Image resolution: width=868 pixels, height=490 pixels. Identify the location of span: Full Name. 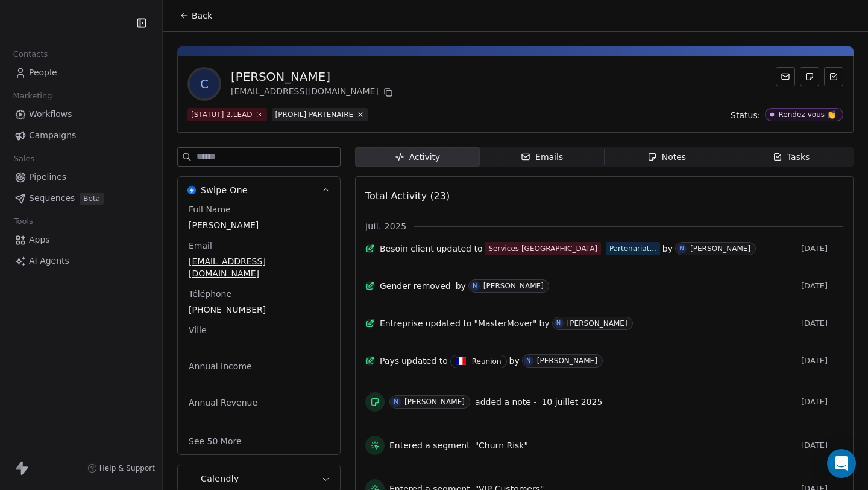
(210, 209).